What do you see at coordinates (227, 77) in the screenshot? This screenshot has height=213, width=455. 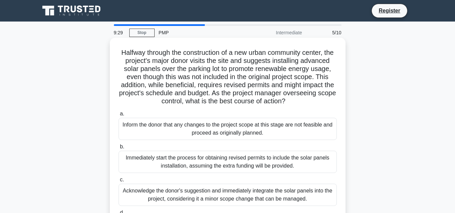 I see `h5: Halfway through the construction of a new urban community center, the project's major donor visit...` at bounding box center [227, 77].